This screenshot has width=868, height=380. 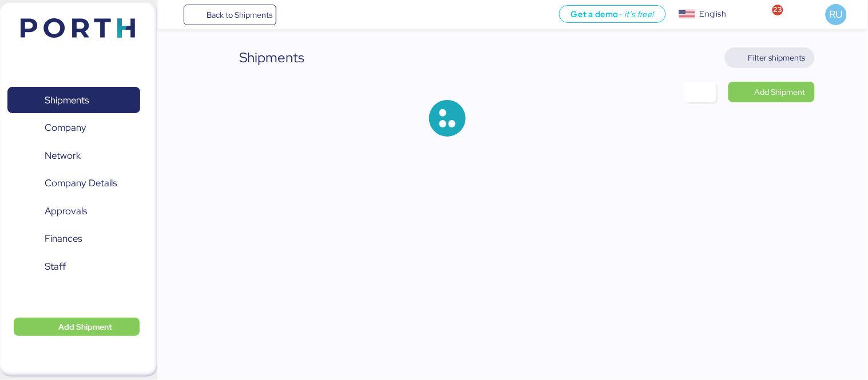 I want to click on a: Back to Shipments, so click(x=230, y=15).